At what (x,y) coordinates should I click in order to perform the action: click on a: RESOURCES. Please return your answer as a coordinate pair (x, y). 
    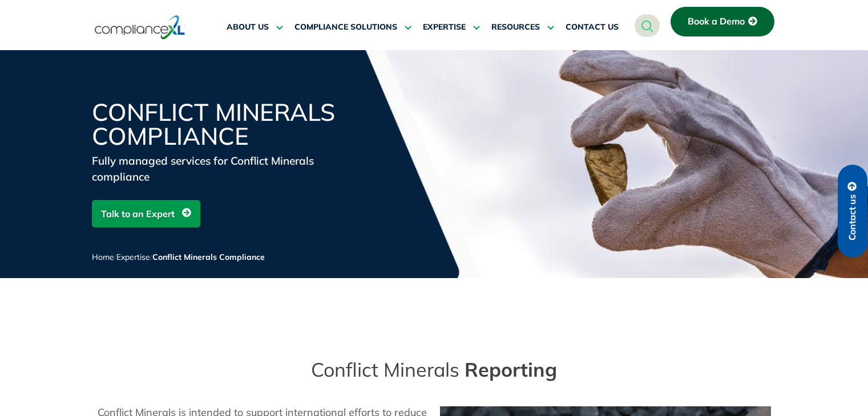
    Looking at the image, I should click on (523, 27).